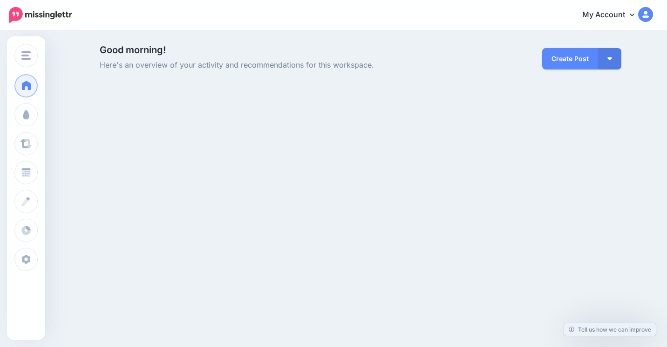  Describe the element at coordinates (570, 59) in the screenshot. I see `a: Create Post` at that location.